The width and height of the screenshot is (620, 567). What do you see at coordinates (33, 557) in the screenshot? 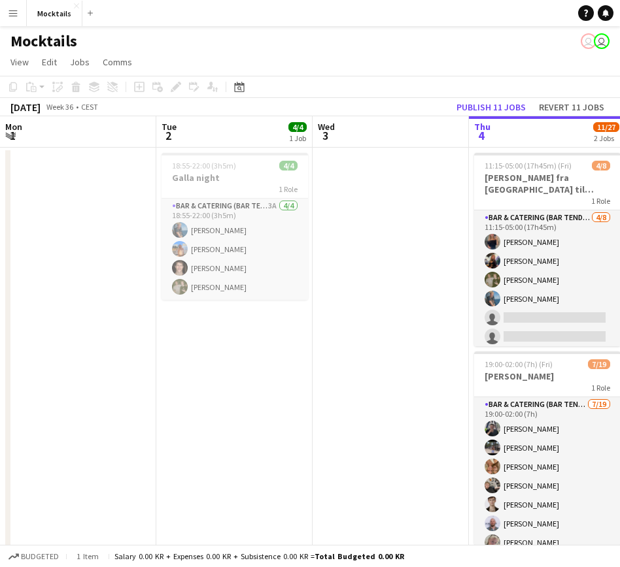
I see `button: Budgeted` at bounding box center [33, 557].